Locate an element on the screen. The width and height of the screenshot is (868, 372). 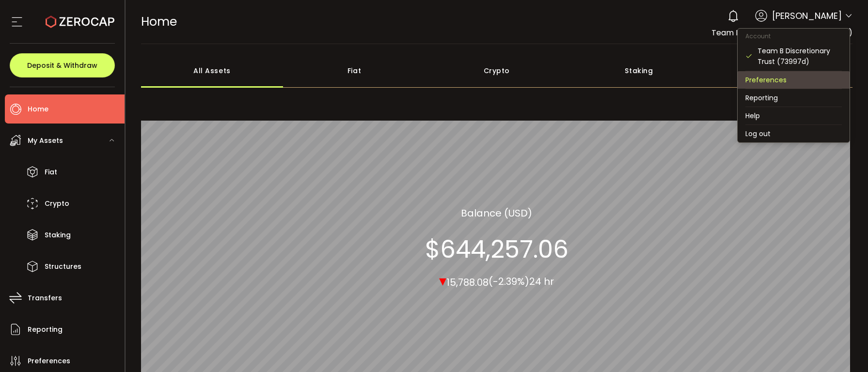
span: Crypto is located at coordinates (57, 204).